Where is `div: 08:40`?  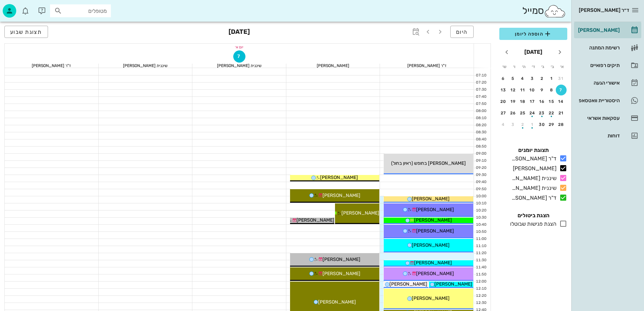
div: 08:40 is located at coordinates (481, 139).